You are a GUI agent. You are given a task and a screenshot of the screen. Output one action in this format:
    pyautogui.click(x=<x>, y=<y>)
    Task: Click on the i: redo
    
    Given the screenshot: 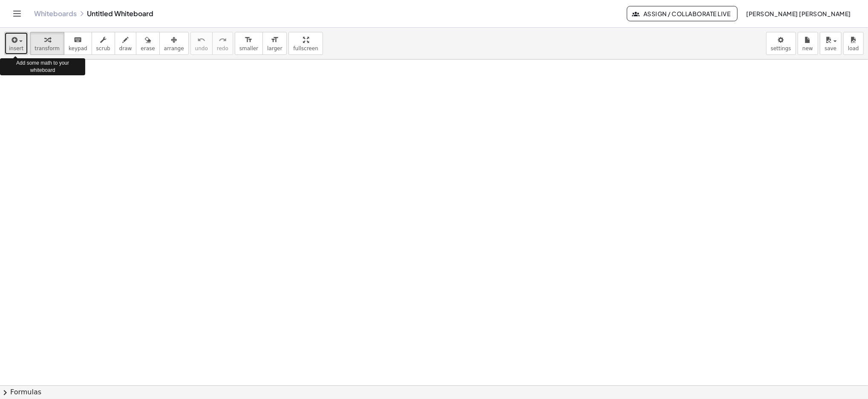 What is the action you would take?
    pyautogui.click(x=222, y=40)
    